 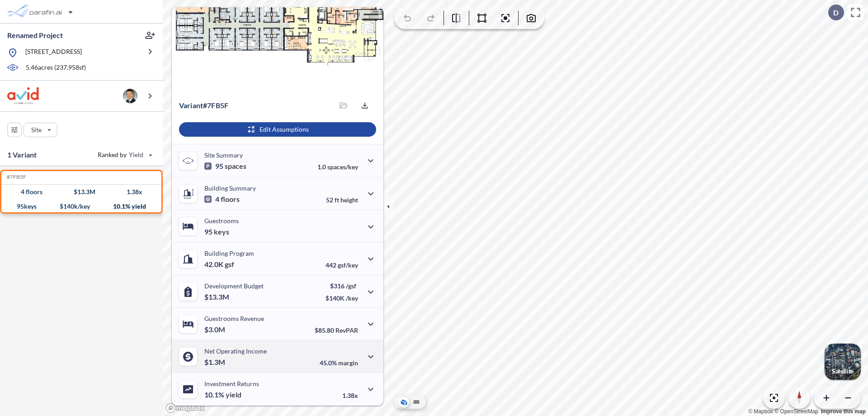 What do you see at coordinates (36, 130) in the screenshot?
I see `p: Site` at bounding box center [36, 130].